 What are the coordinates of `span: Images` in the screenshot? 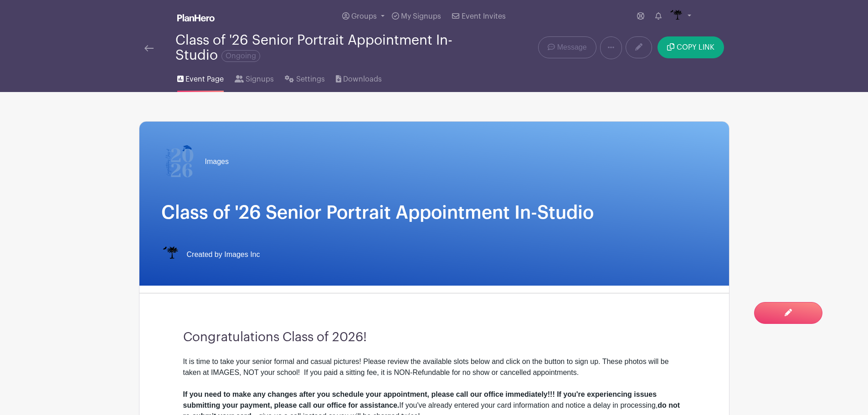 It's located at (217, 162).